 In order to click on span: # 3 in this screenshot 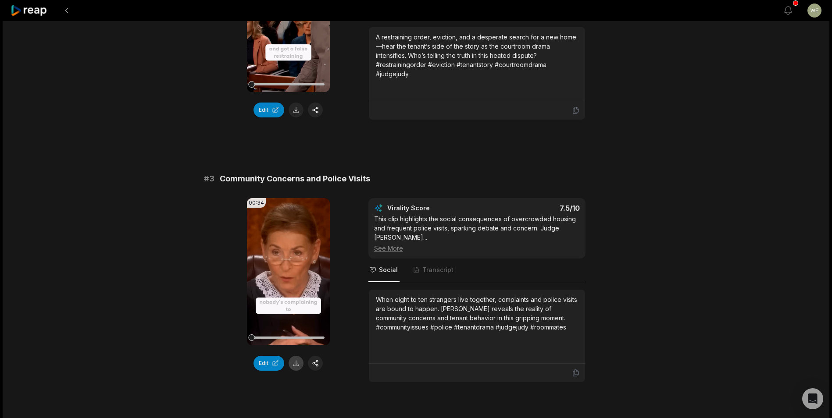, I will do `click(209, 179)`.